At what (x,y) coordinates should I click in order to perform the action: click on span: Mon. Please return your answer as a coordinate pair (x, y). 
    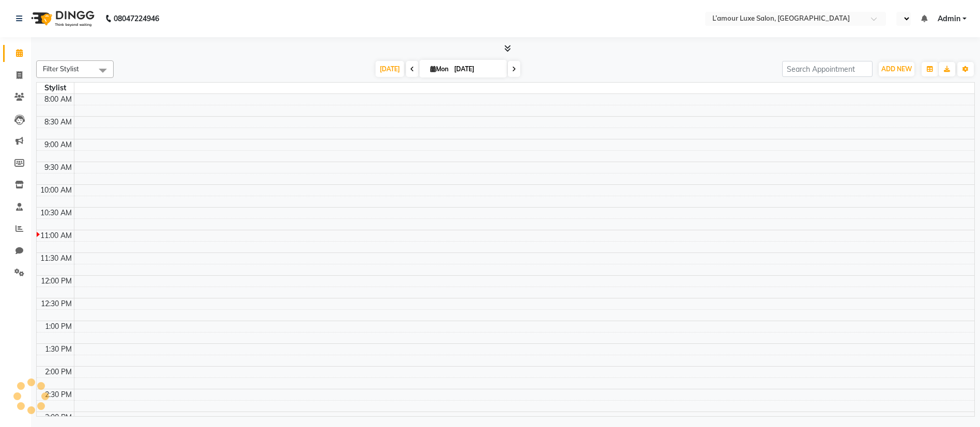
    Looking at the image, I should click on (439, 69).